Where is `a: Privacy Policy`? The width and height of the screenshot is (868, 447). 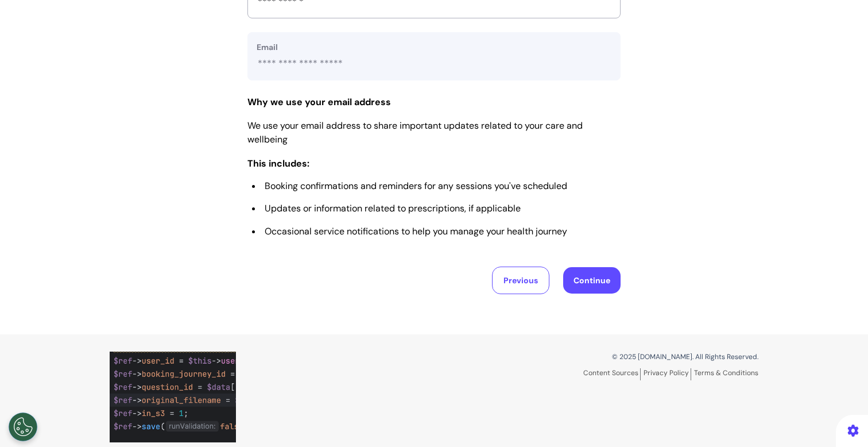
a: Privacy Policy is located at coordinates (667, 374).